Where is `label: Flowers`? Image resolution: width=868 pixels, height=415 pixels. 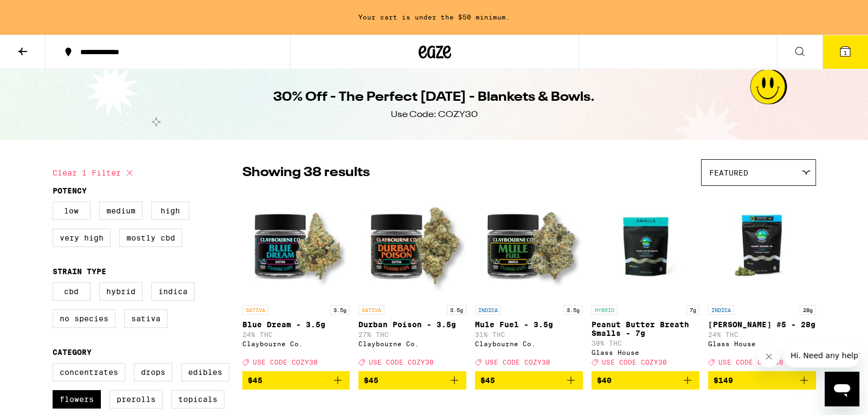
label: Flowers is located at coordinates (77, 399).